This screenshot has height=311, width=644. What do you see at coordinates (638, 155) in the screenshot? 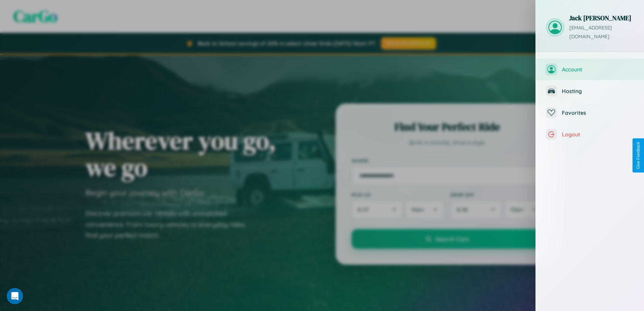
I see `div: Give Feedback` at bounding box center [638, 155].